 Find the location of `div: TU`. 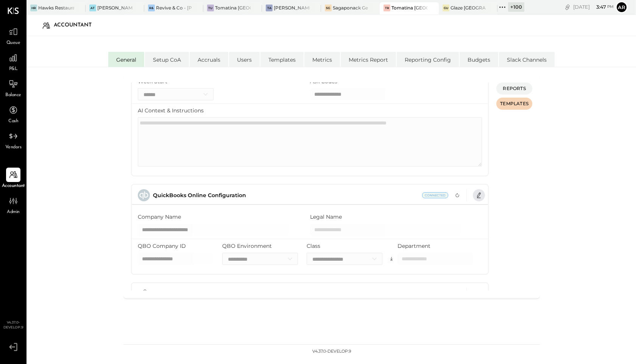

div: TU is located at coordinates (211, 8).